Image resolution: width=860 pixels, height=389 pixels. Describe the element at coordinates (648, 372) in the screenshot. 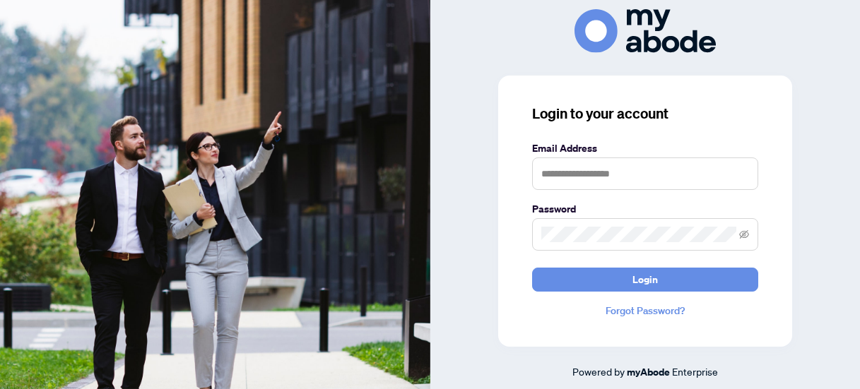

I see `a: myAbode` at that location.